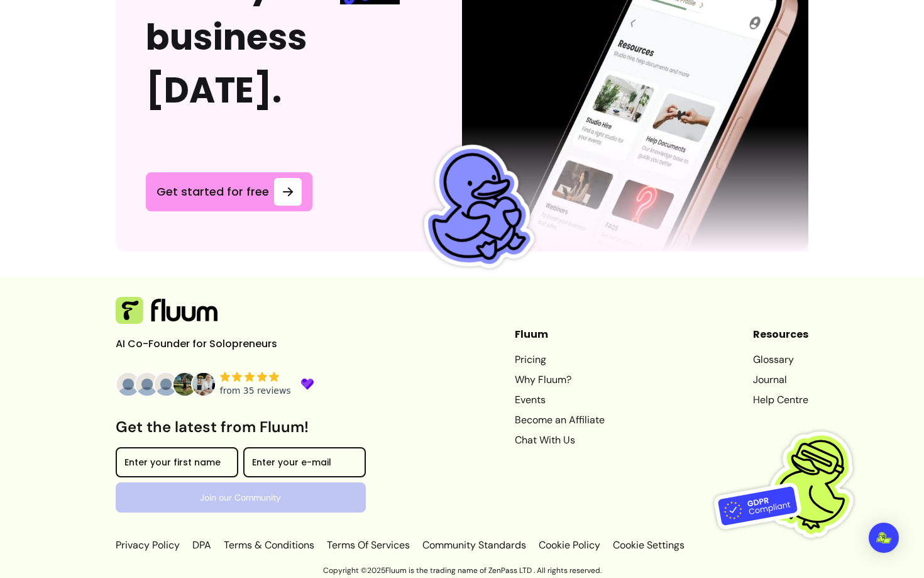  What do you see at coordinates (559, 359) in the screenshot?
I see `a: Pricing` at bounding box center [559, 359].